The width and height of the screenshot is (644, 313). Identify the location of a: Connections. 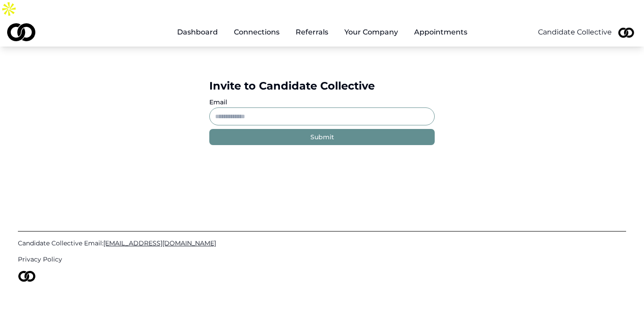
(257, 32).